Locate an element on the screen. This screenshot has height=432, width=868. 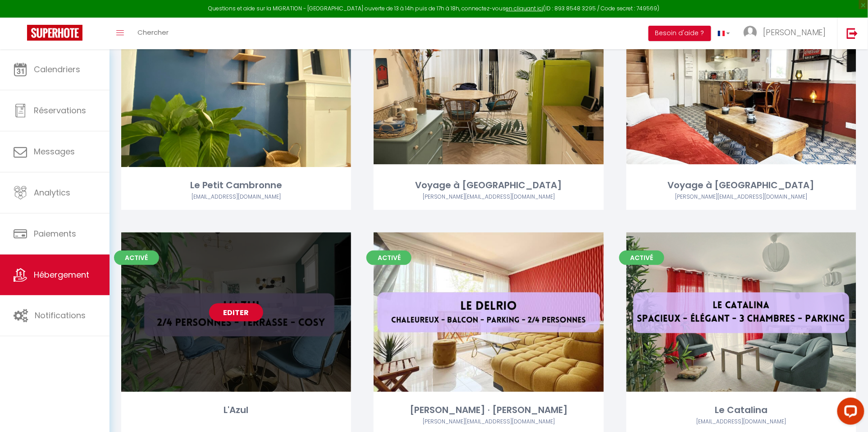
a: Chercher is located at coordinates (153, 33).